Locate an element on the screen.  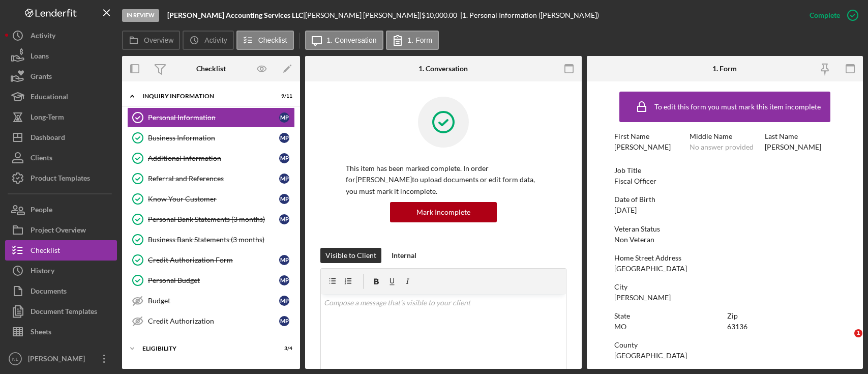
div: MO is located at coordinates (620, 326).